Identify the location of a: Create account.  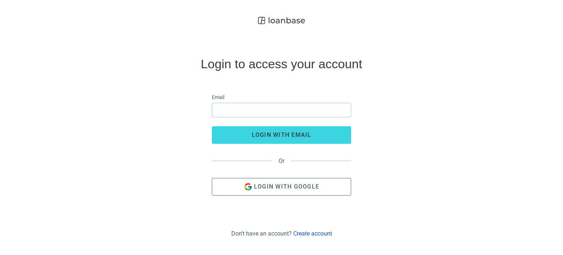
(313, 233).